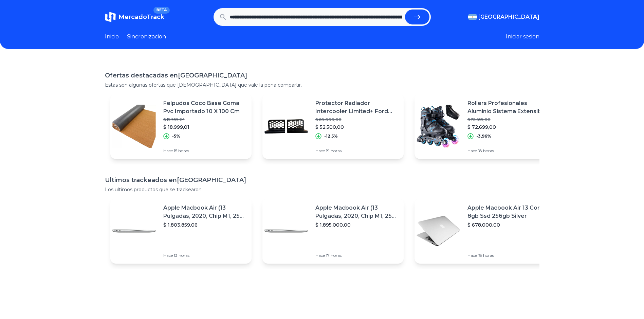 This screenshot has height=319, width=644. What do you see at coordinates (357, 119) in the screenshot?
I see `p: $ 60.000,00` at bounding box center [357, 119].